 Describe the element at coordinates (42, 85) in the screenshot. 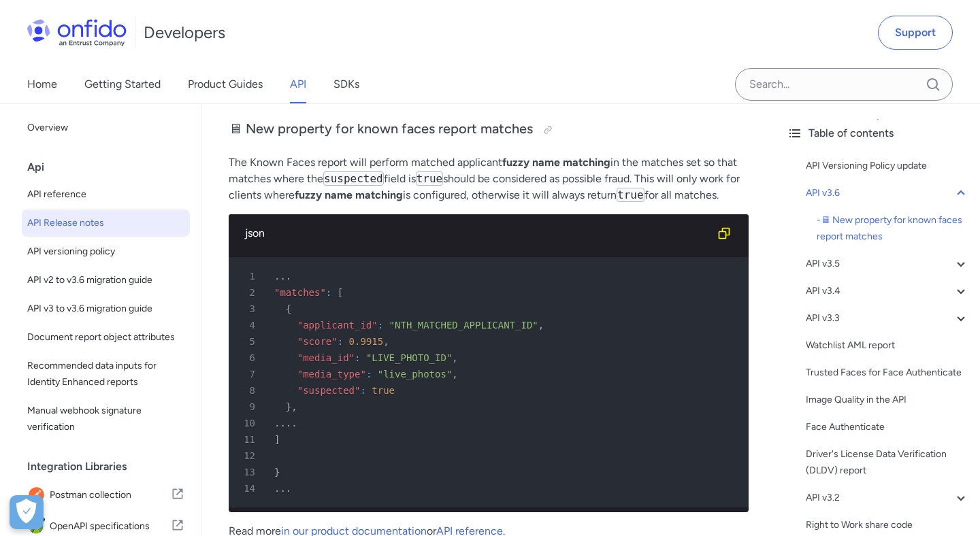

I see `a: Home` at that location.